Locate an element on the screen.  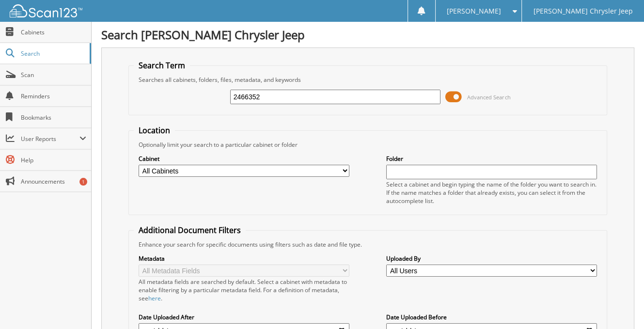
img: scan123-logo-white.svg is located at coordinates (46, 11).